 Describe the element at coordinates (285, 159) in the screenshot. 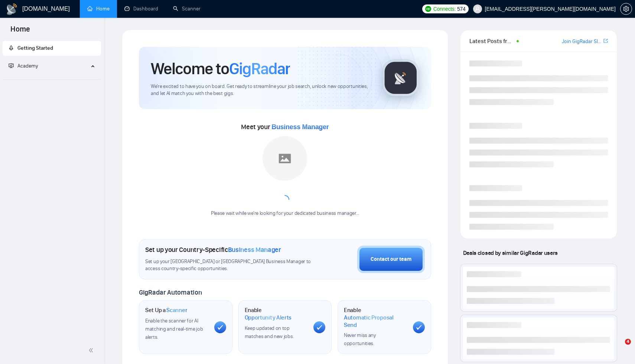

I see `img: placeholder.png` at that location.